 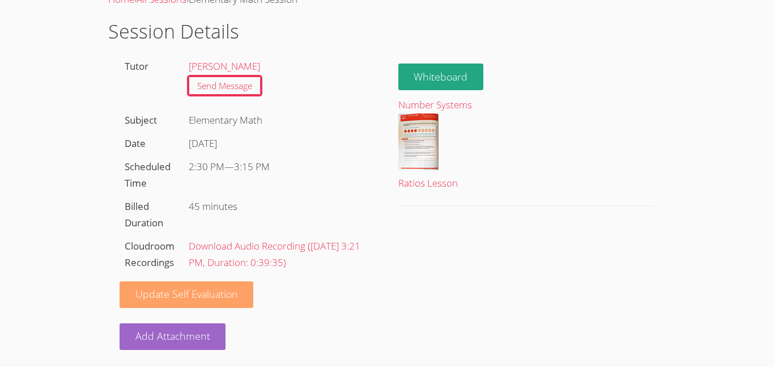 I want to click on h1: Session Details, so click(x=387, y=31).